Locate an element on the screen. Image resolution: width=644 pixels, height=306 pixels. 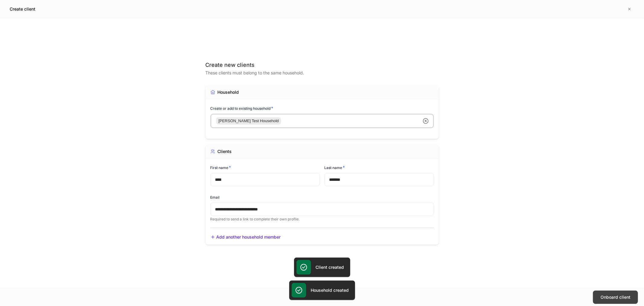
div: Create new clients is located at coordinates (322, 65).